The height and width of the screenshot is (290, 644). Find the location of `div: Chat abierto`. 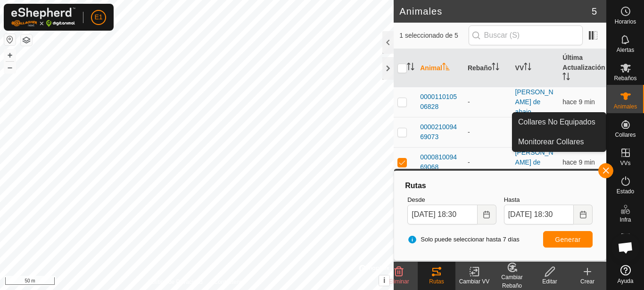

div: Chat abierto is located at coordinates (626, 248).